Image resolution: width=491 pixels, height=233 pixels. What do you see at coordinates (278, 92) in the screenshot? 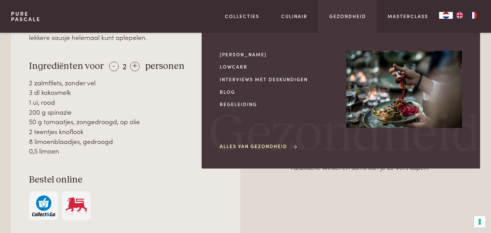
I see `a: Blog` at bounding box center [278, 92].